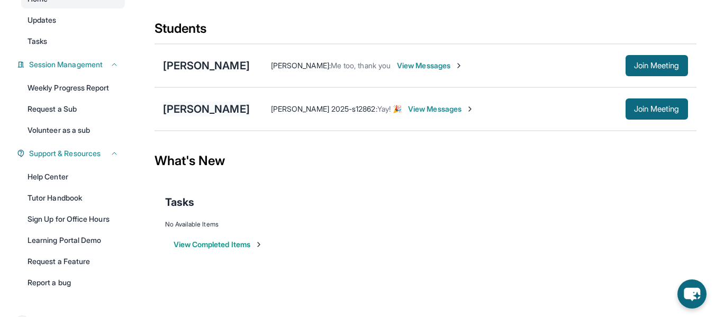  What do you see at coordinates (73, 109) in the screenshot?
I see `a: Request a Sub` at bounding box center [73, 109].